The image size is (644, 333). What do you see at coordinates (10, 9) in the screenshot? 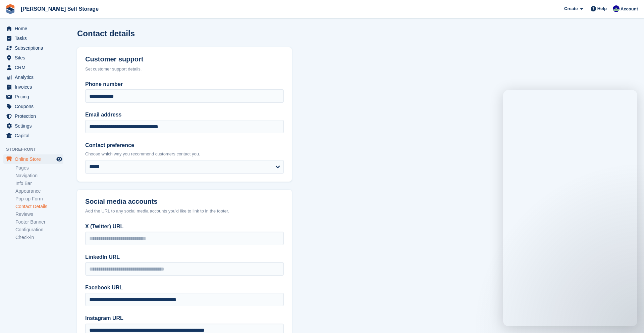
I see `img: stora-icon-8386f47178a22dfd0bd8f6a31ec36ba5ce8667c1dd55bd0f319d3a0aa187defe.svg` at bounding box center [10, 9].